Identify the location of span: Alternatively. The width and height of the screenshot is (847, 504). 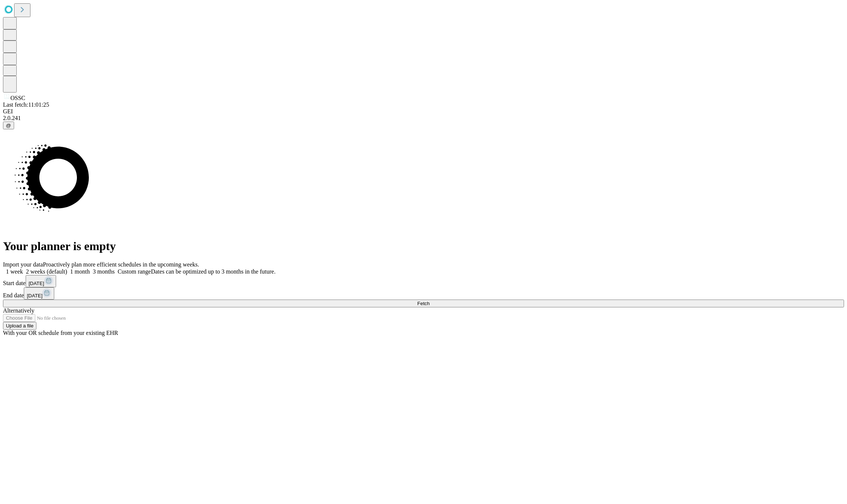
(19, 310).